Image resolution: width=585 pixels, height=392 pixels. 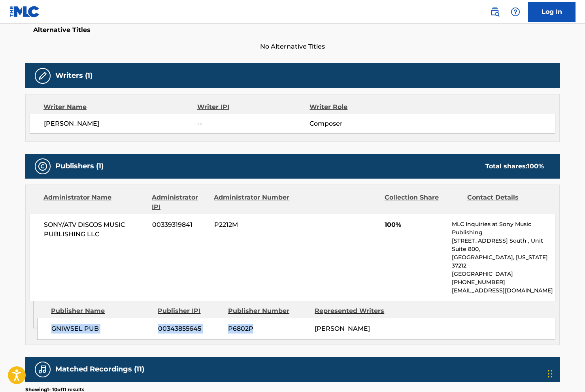 What do you see at coordinates (43, 76) in the screenshot?
I see `img: Writers` at bounding box center [43, 76].